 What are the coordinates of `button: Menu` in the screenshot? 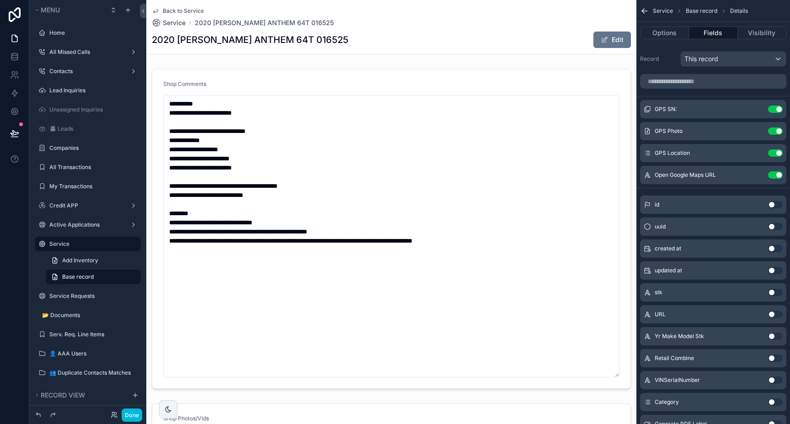 It's located at (69, 10).